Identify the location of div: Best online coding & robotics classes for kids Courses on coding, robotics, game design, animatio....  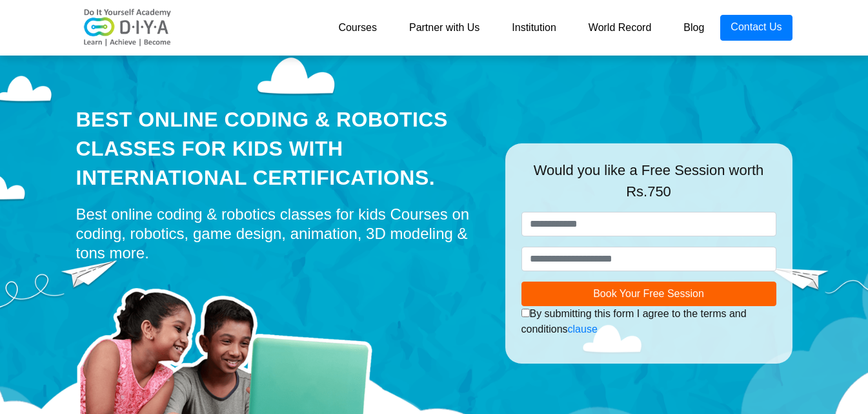
(281, 234).